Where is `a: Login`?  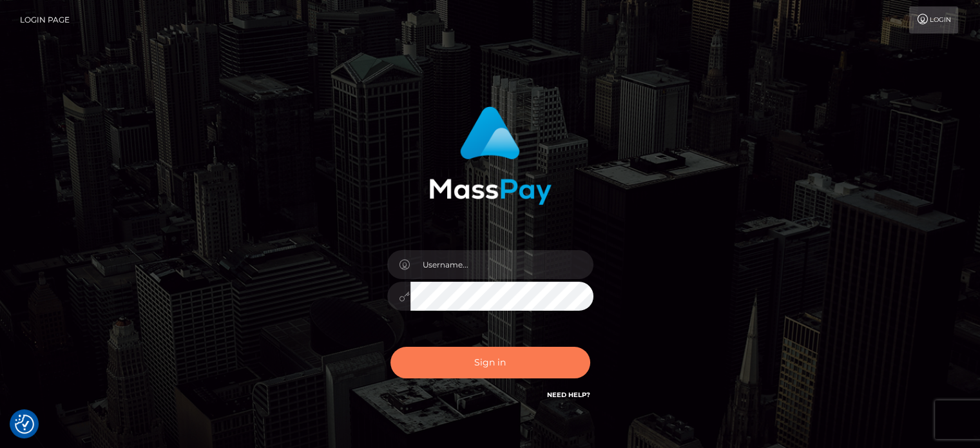
a: Login is located at coordinates (934, 20).